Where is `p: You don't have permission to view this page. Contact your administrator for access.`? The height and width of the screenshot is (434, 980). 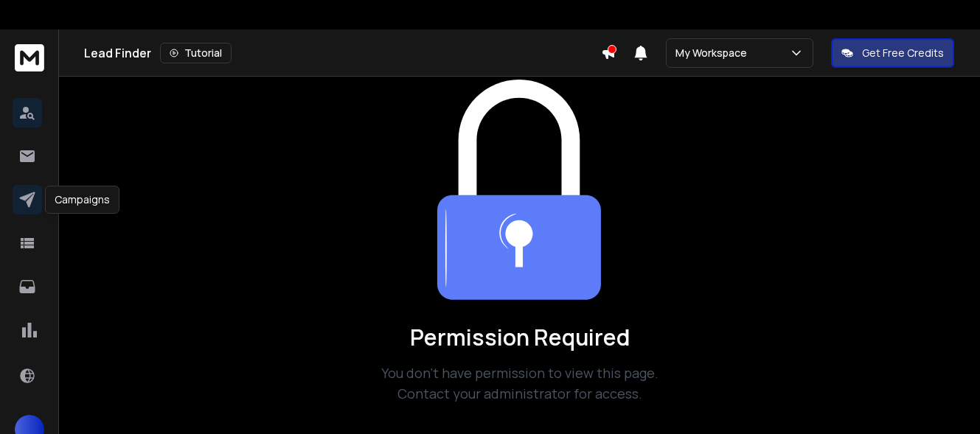
p: You don't have permission to view this page. Contact your administrator for access. is located at coordinates (520, 383).